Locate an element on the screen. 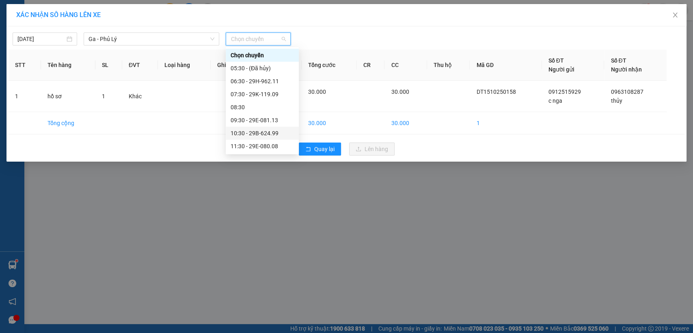 Image resolution: width=693 pixels, height=333 pixels. div: 08:30 is located at coordinates (262, 107).